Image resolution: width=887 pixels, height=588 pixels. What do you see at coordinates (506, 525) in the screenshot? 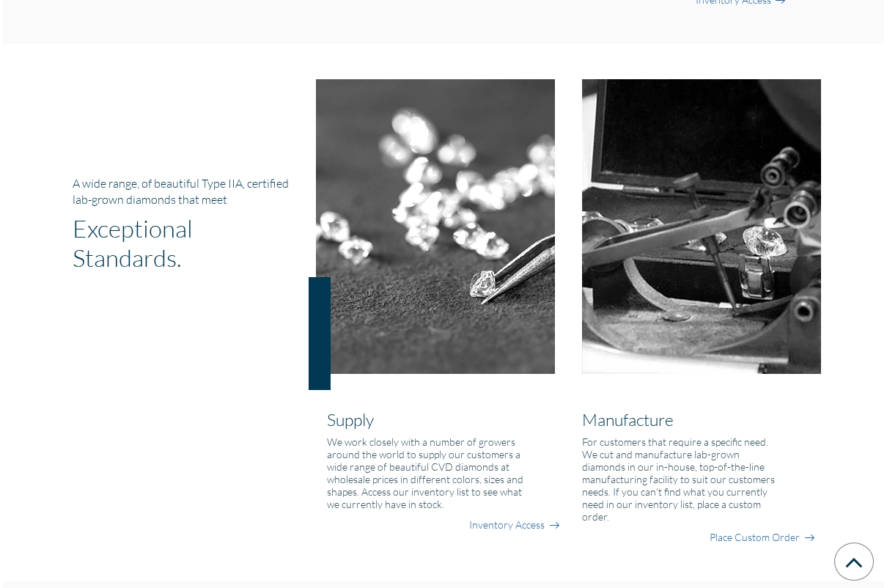
I see `a: Inventory Access` at bounding box center [506, 525].